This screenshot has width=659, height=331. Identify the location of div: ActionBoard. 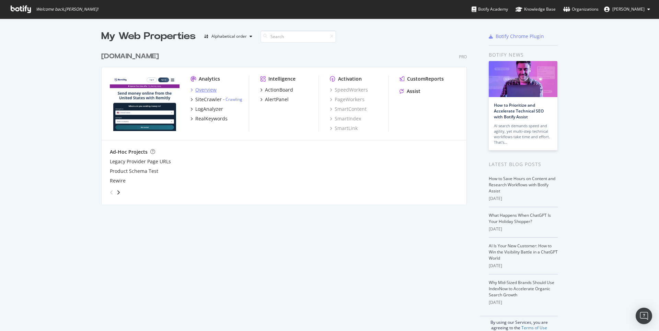
(279, 90).